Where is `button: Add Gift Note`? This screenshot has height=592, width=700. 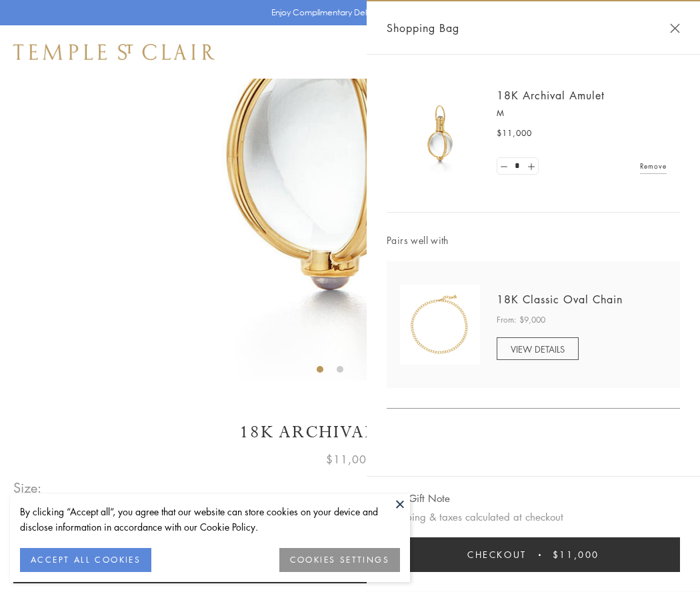 button: Add Gift Note is located at coordinates (418, 498).